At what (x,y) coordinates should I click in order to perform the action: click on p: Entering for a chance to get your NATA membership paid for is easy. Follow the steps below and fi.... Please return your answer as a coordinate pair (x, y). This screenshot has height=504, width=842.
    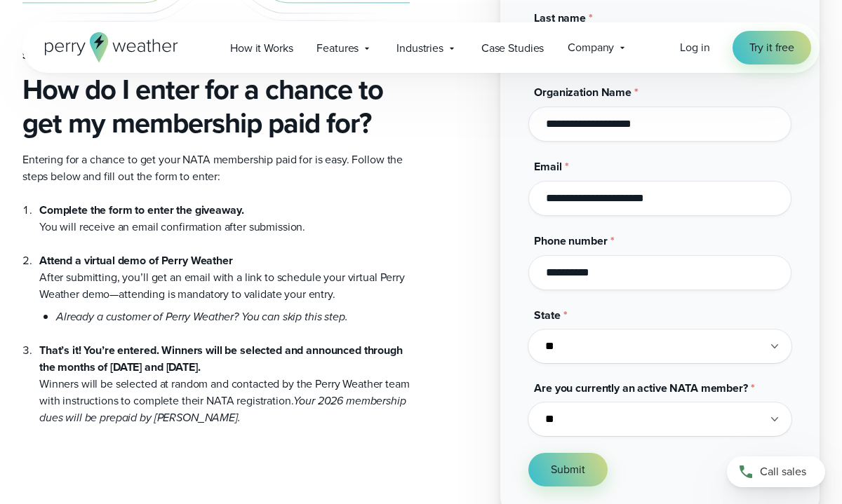
    Looking at the image, I should click on (216, 168).